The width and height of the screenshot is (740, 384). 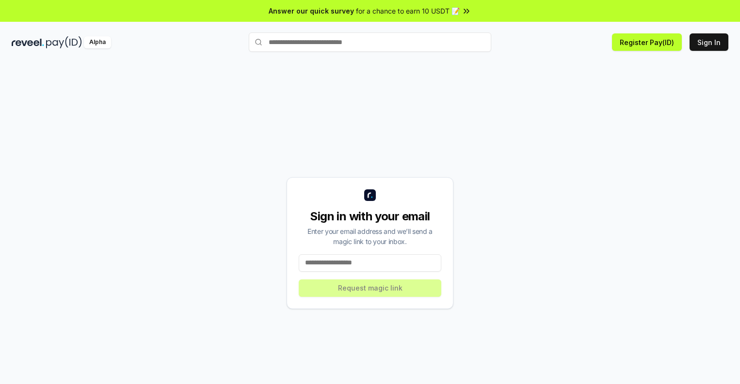 What do you see at coordinates (311, 11) in the screenshot?
I see `span: Answer our quick survey` at bounding box center [311, 11].